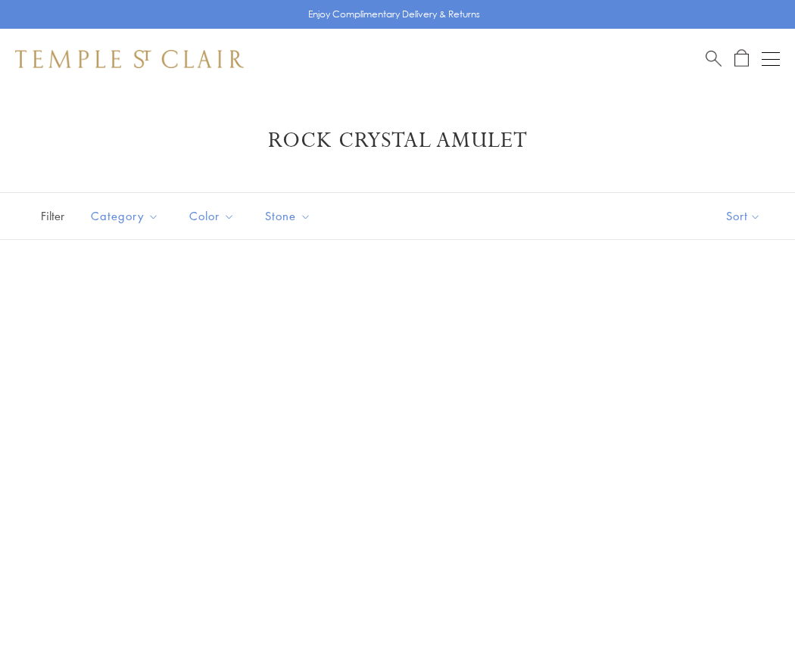  I want to click on button: Open navigation, so click(771, 59).